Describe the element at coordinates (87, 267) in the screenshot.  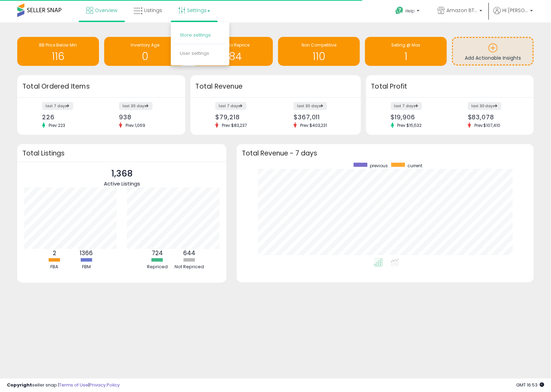
I see `div: FBM` at that location.